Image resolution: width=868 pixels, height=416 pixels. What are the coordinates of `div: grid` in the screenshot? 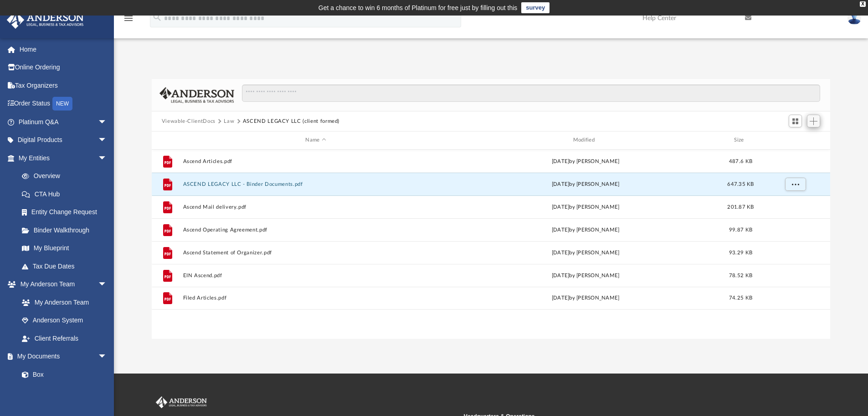 It's located at (492, 244).